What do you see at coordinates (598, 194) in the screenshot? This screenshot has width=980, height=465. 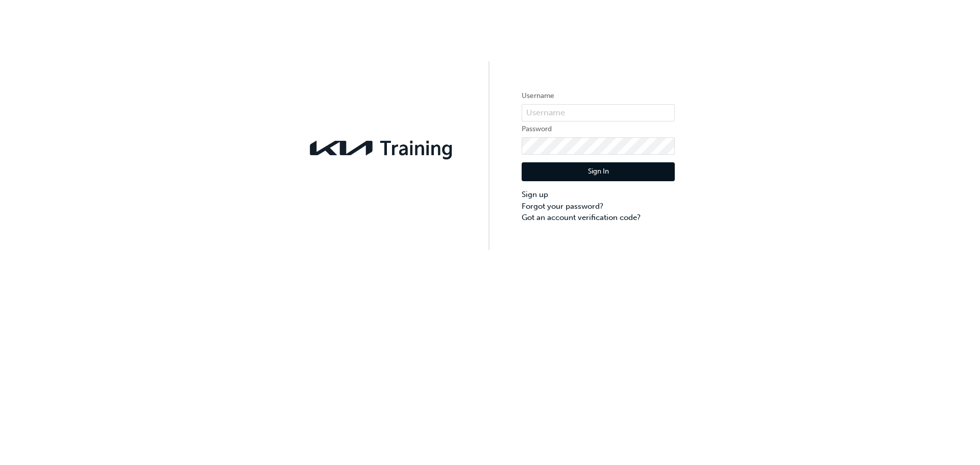 I see `a: Sign up` at bounding box center [598, 194].